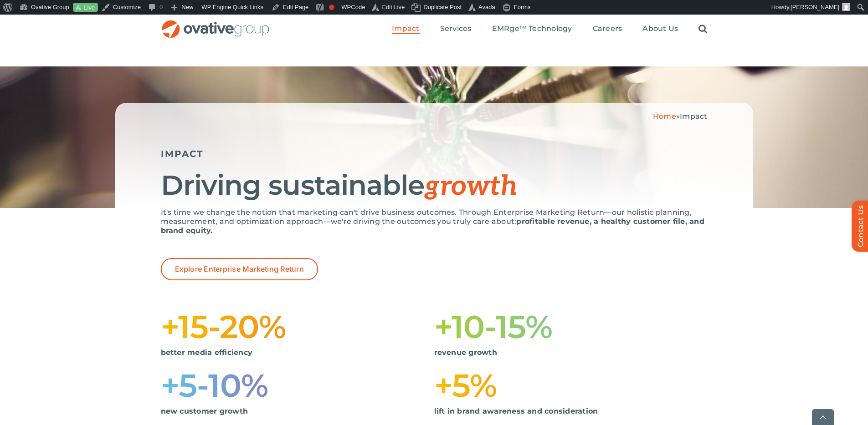 The width and height of the screenshot is (868, 425). What do you see at coordinates (298, 327) in the screenshot?
I see `h1: +15-20%` at bounding box center [298, 327].